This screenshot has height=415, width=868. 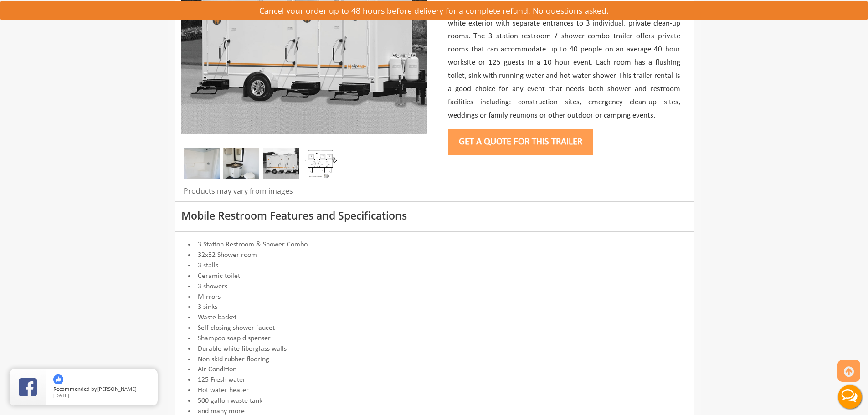 I want to click on li: Waste basket, so click(x=434, y=318).